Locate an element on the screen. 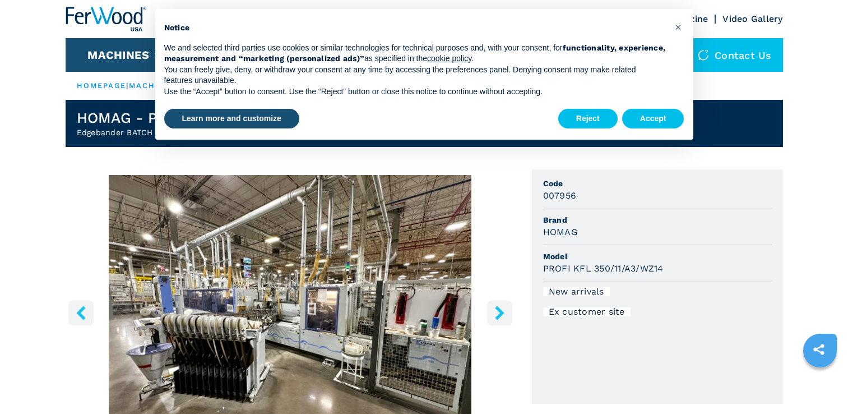  button: left-button is located at coordinates (81, 312).